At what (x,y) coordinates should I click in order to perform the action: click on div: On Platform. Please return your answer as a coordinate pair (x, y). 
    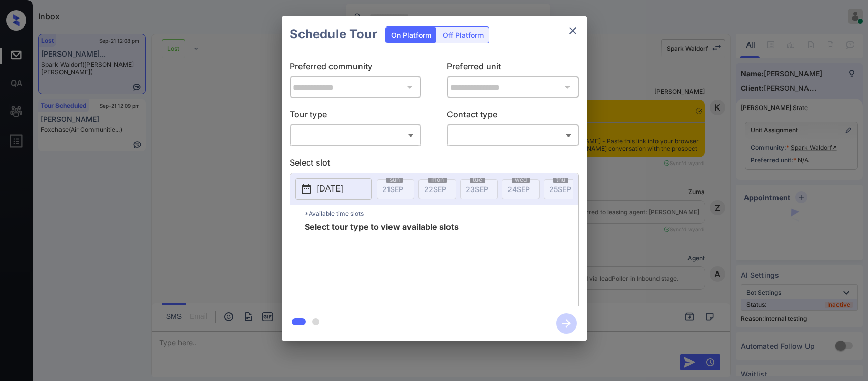
    Looking at the image, I should click on (411, 35).